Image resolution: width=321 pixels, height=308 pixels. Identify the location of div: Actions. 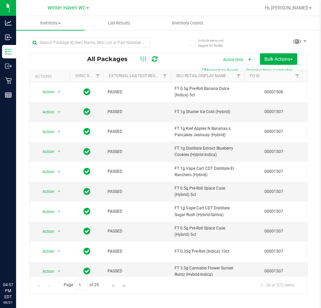
(51, 76).